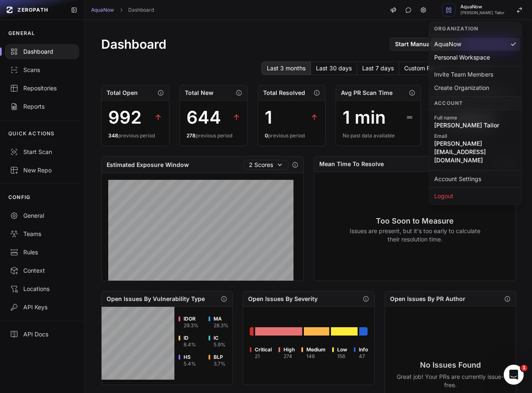 This screenshot has height=393, width=532. What do you see at coordinates (476, 44) in the screenshot?
I see `div: AquaNow` at bounding box center [476, 44].